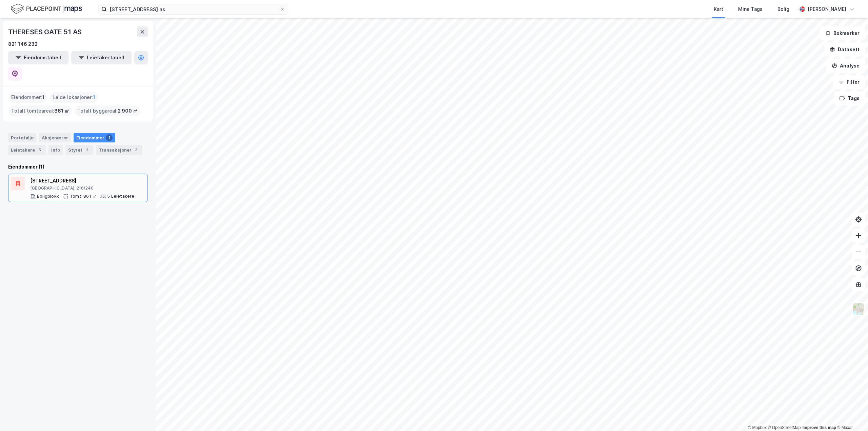 This screenshot has width=868, height=431. Describe the element at coordinates (23, 44) in the screenshot. I see `div: 821 146 232` at that location.